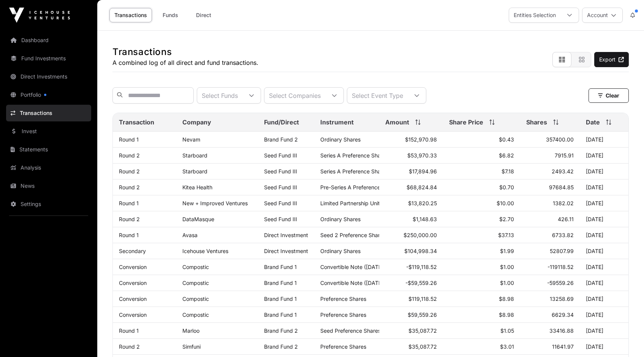 The height and width of the screenshot is (357, 644). Describe the element at coordinates (411, 171) in the screenshot. I see `td: $17,894.96` at that location.